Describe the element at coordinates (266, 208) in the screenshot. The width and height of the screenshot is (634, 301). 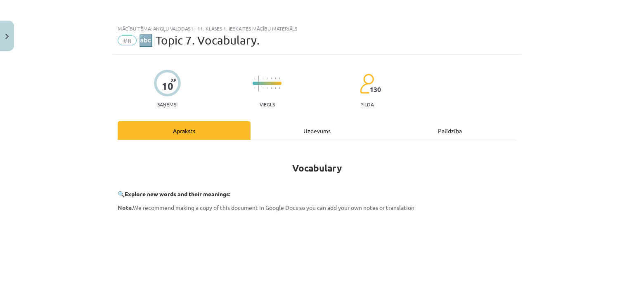
I see `span: We recommend making a copy of this document in Google Docs so you can add your own notes or trans...` at that location.